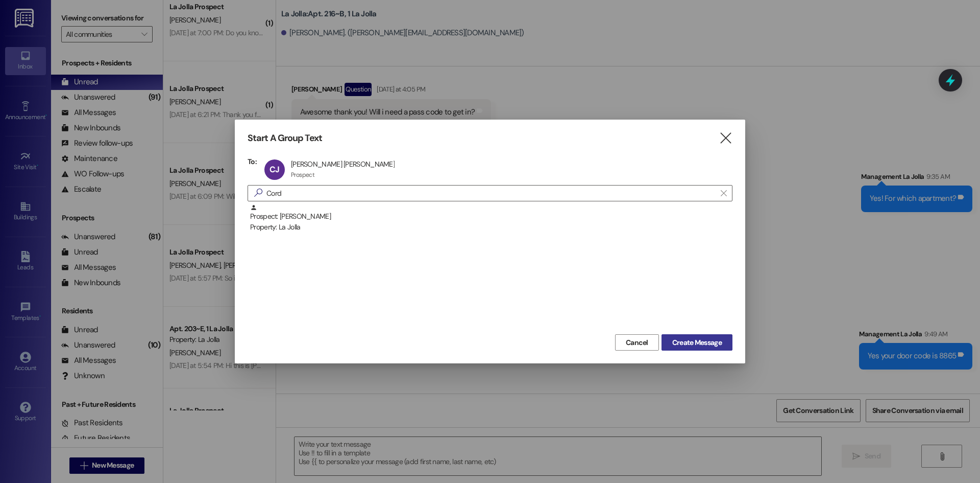  Describe the element at coordinates (274, 169) in the screenshot. I see `span: CJ` at that location.